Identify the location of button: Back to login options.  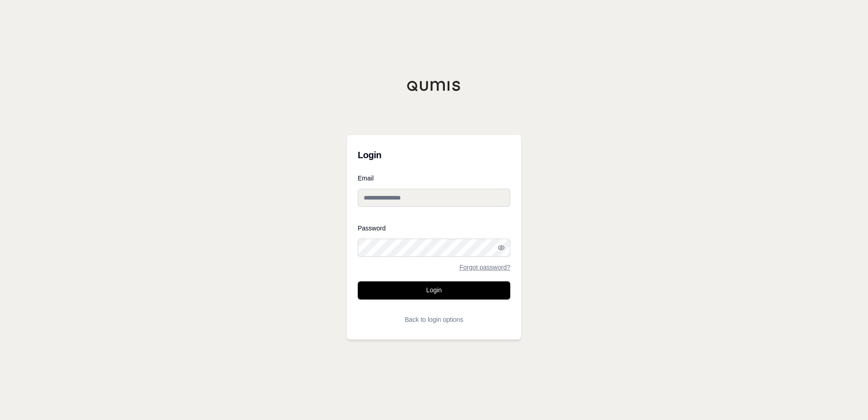
(434, 320).